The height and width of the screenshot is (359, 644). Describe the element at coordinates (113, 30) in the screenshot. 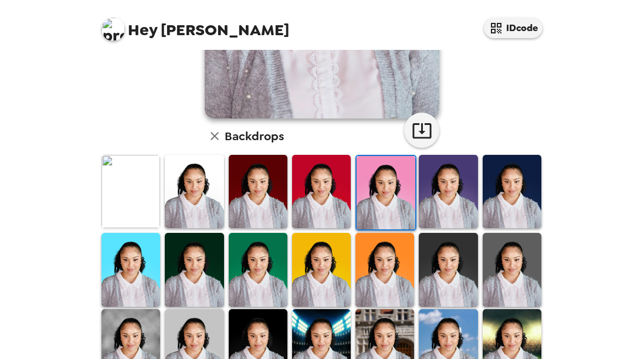

I see `img: profile pic` at that location.